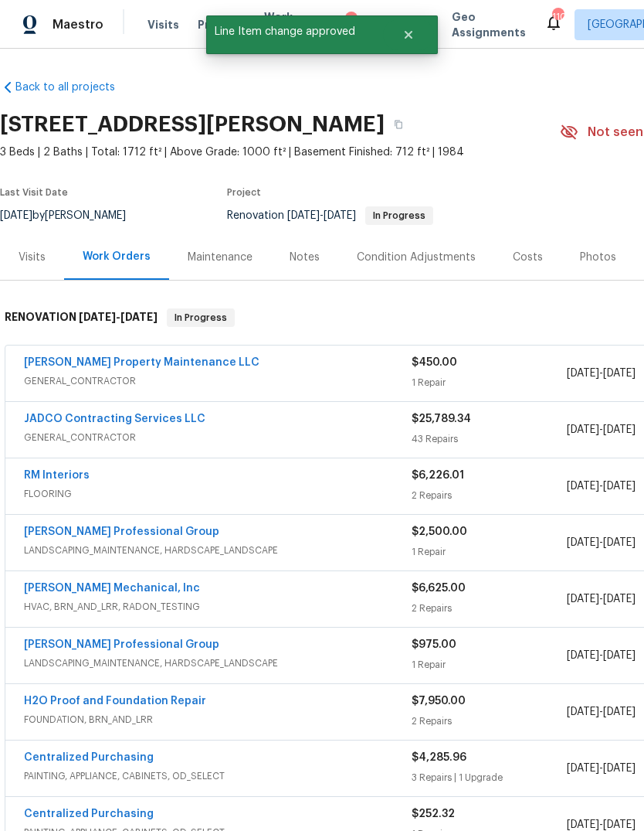 This screenshot has width=644, height=831. Describe the element at coordinates (489, 777) in the screenshot. I see `div: 3 Repairs | 1 Upgrade` at that location.